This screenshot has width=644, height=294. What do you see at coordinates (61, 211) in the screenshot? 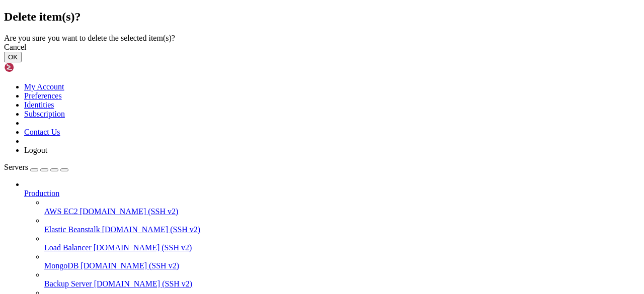
I see `span: AWS EC2` at bounding box center [61, 211].